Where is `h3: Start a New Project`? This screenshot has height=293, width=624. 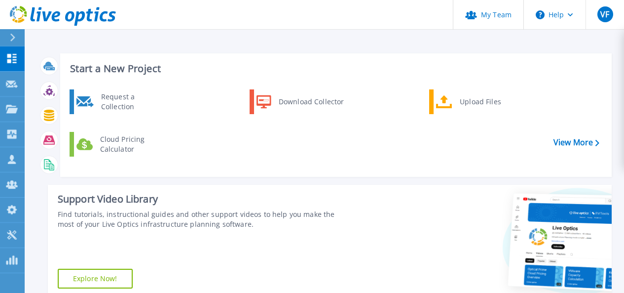 h3: Start a New Project is located at coordinates (335, 69).